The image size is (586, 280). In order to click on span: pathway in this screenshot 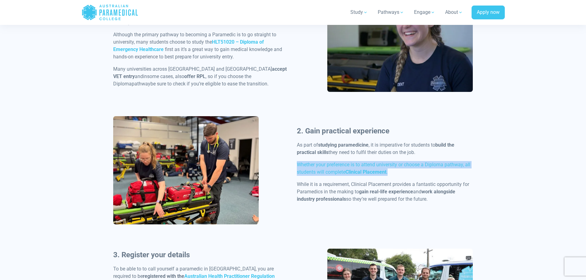, I will do `click(141, 84)`.